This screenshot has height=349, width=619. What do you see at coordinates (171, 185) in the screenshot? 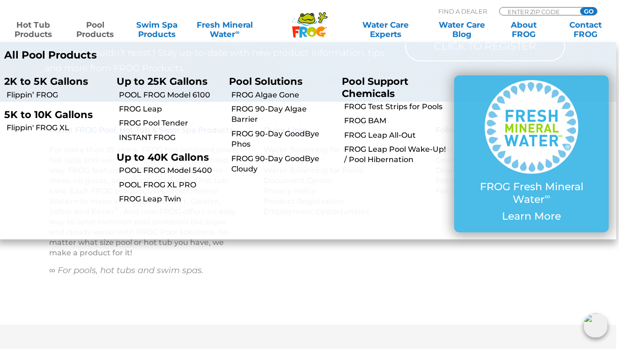
I see `a: POOL FROG XL PRO` at bounding box center [171, 185].